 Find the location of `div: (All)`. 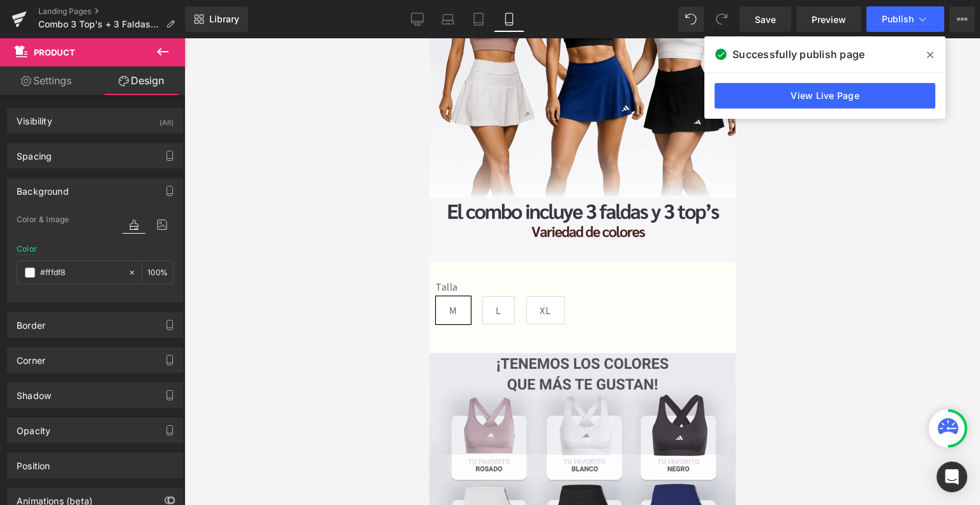

div: (All) is located at coordinates (166, 118).